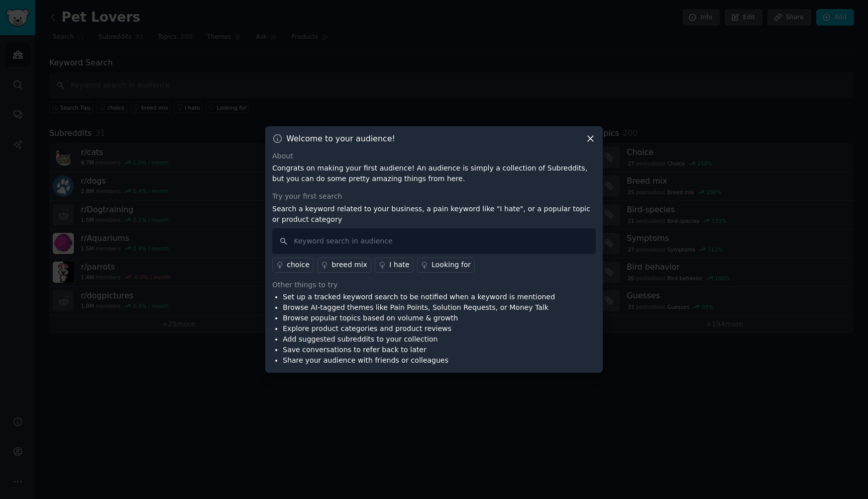 This screenshot has width=868, height=499. Describe the element at coordinates (419, 339) in the screenshot. I see `li: Add suggested subreddits to your collection` at that location.